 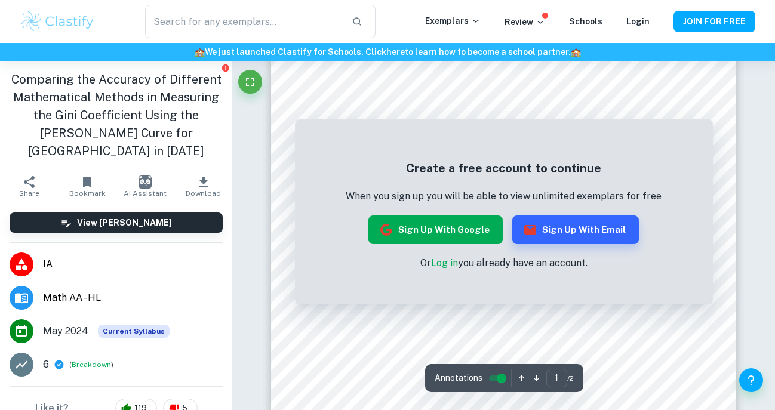 What do you see at coordinates (504, 263) in the screenshot?
I see `p: Or you already have an account.` at bounding box center [504, 263].